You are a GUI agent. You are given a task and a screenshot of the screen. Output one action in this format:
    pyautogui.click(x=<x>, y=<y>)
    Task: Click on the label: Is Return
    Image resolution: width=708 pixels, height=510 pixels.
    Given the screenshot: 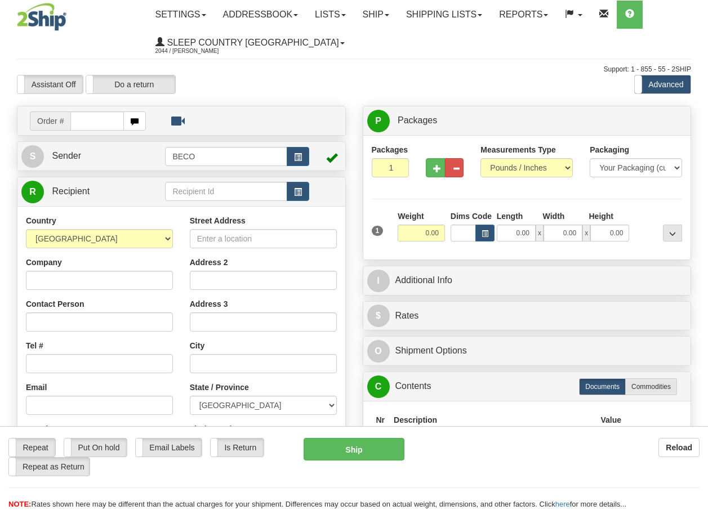 What is the action you would take?
    pyautogui.click(x=237, y=448)
    